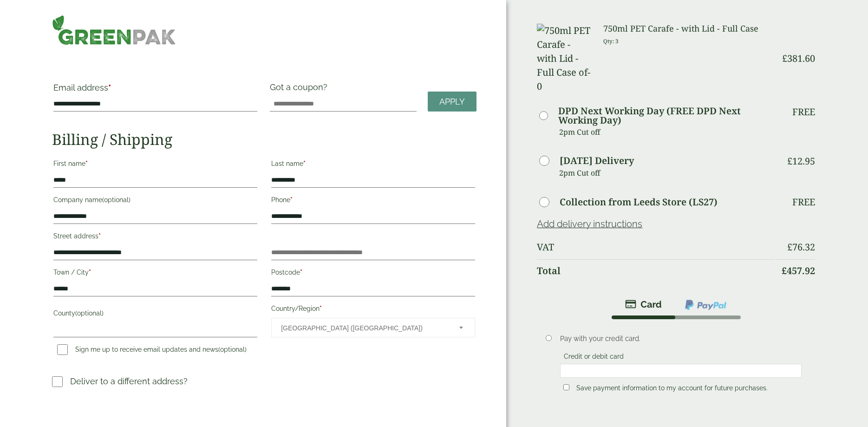  Describe the element at coordinates (155, 238) in the screenshot. I see `label: Street address` at that location.